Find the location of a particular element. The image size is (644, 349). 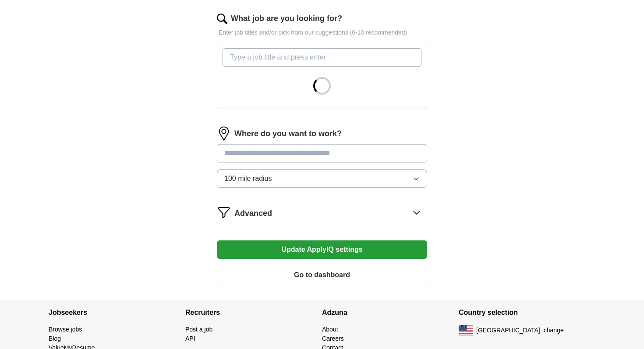

button: Go to dashboard is located at coordinates (322, 275).